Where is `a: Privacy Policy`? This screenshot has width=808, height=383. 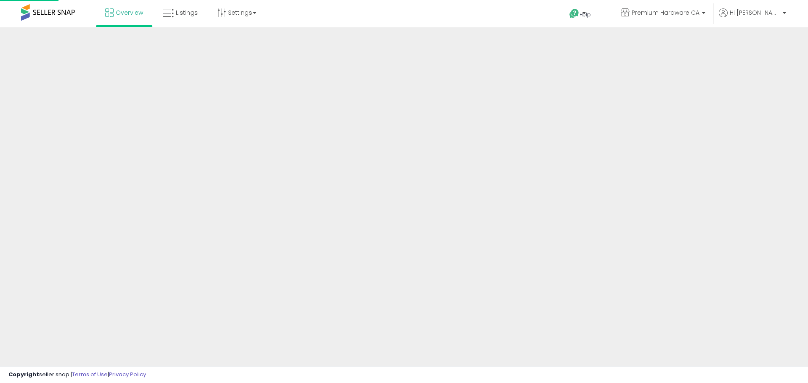
a: Privacy Policy is located at coordinates (127, 374).